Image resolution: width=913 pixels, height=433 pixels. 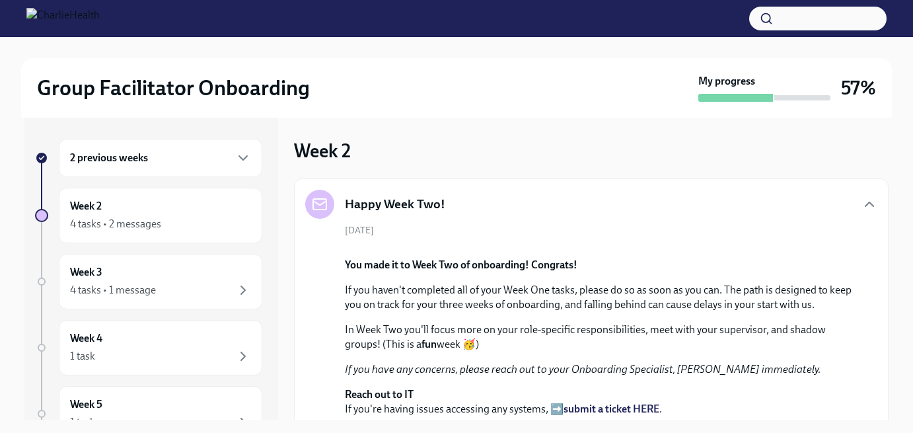 What do you see at coordinates (726, 81) in the screenshot?
I see `strong: My progress` at bounding box center [726, 81].